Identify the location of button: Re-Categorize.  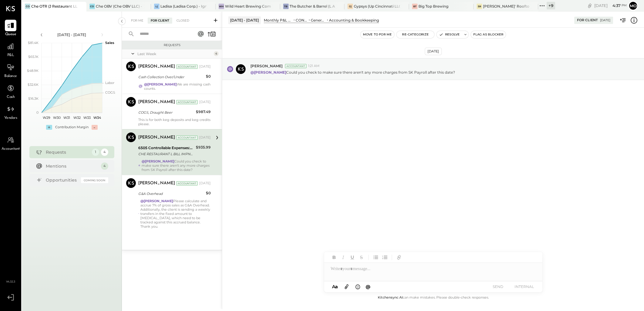
(415, 35).